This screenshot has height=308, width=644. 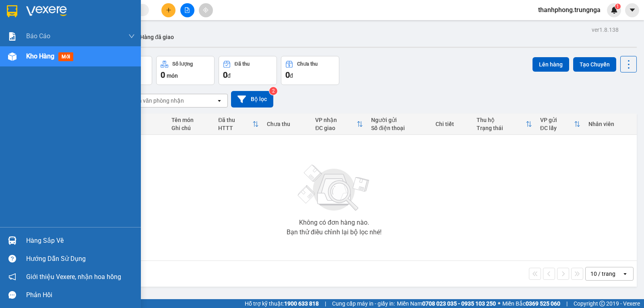 What do you see at coordinates (12, 258) in the screenshot?
I see `span: question-circle` at bounding box center [12, 258].